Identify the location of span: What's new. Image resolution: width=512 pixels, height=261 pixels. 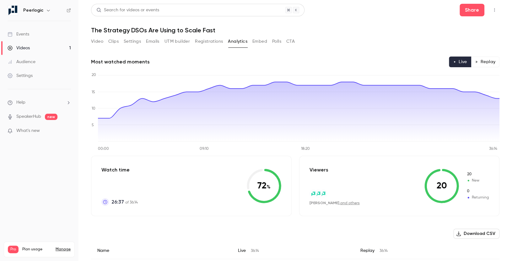
(28, 131).